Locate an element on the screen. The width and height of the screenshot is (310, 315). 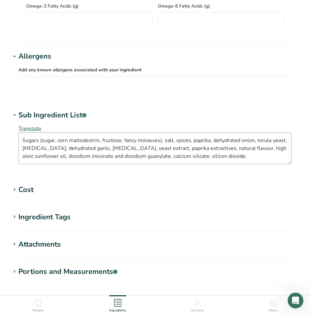
div: Cost is located at coordinates (26, 190).